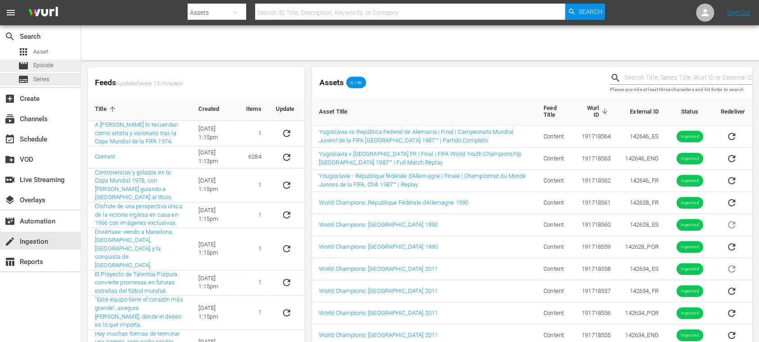  Describe the element at coordinates (416, 136) in the screenshot. I see `a: Yugoslavia vs República Federal de Alemania | Final | Campeonato Mundial Juvenil de la FIFA [GEOG...` at that location.